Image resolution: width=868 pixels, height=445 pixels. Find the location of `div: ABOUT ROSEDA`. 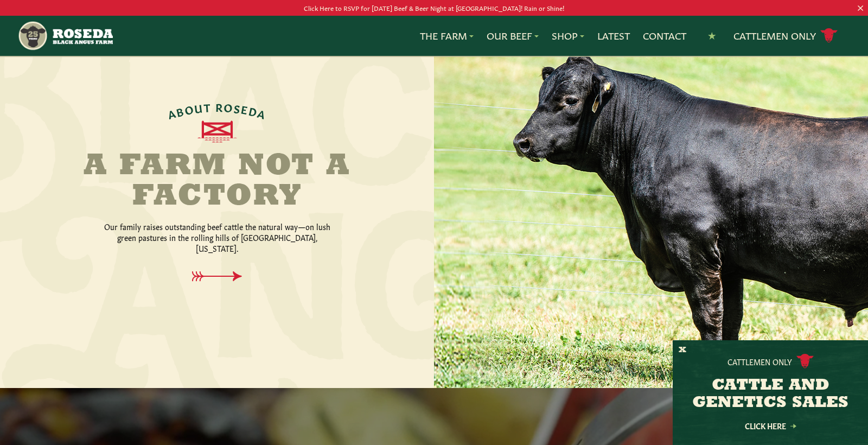

div: ABOUT ROSEDA is located at coordinates (217, 110).